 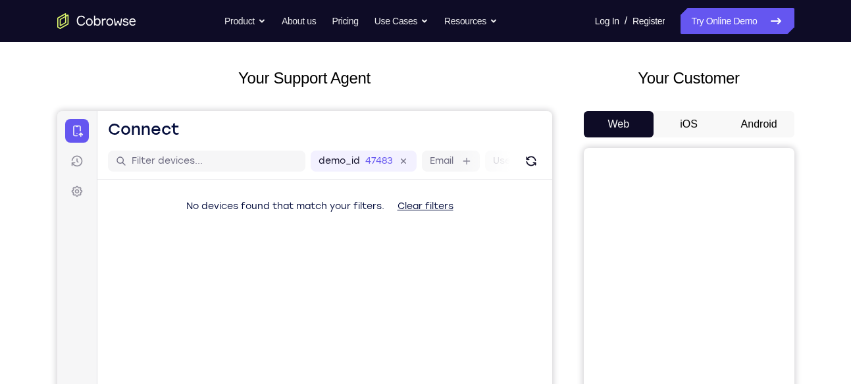 I want to click on a: Pricing, so click(x=345, y=21).